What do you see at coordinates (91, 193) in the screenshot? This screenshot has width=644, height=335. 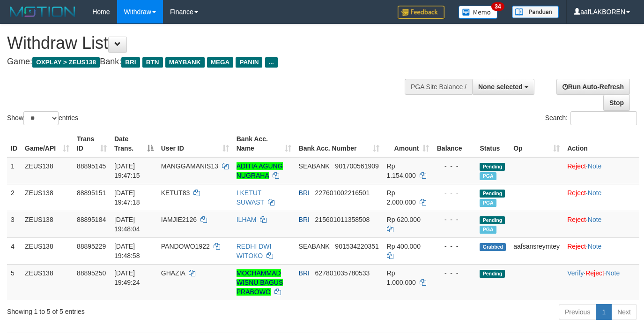 I see `span: 88895151` at bounding box center [91, 193].